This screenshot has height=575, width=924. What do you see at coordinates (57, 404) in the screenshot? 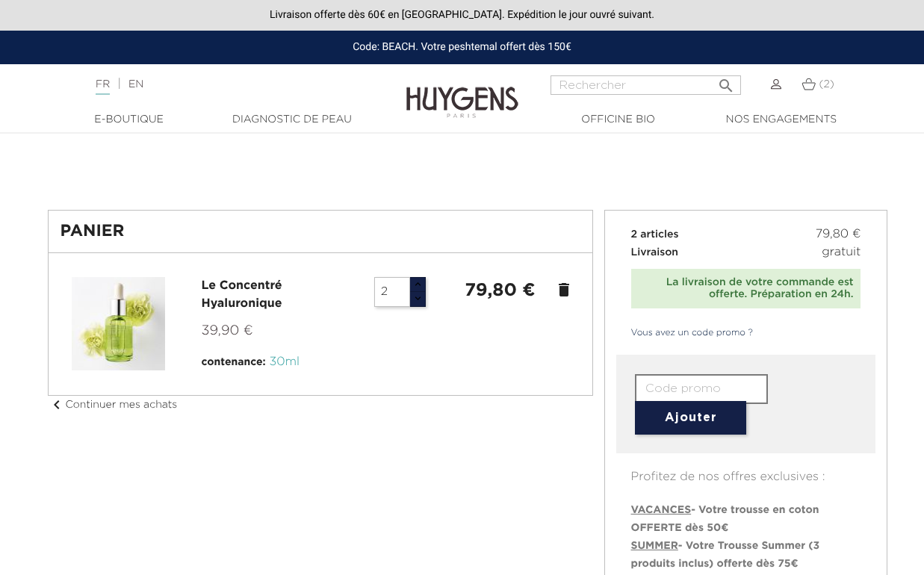
I see `i: chevron_left` at bounding box center [57, 404].